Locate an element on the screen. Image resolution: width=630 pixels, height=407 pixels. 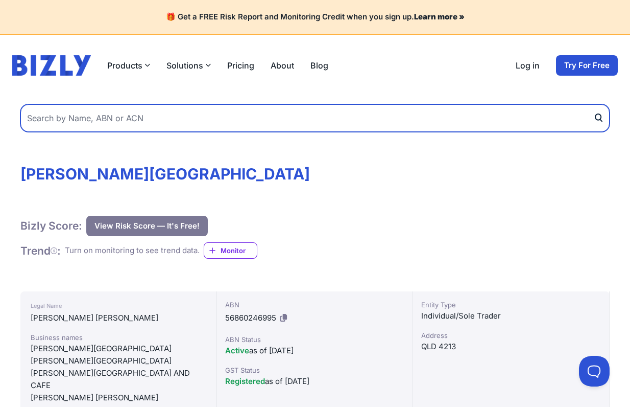
div: Address is located at coordinates (511, 335).